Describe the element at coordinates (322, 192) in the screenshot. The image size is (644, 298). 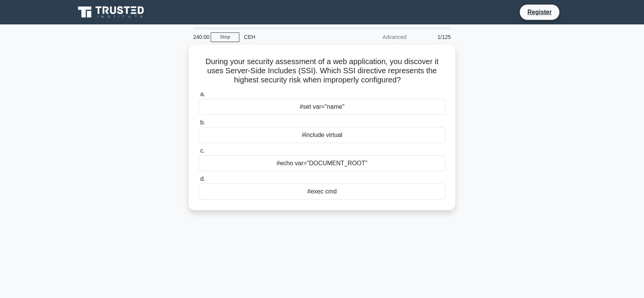
I see `div: #exec cmd` at that location.